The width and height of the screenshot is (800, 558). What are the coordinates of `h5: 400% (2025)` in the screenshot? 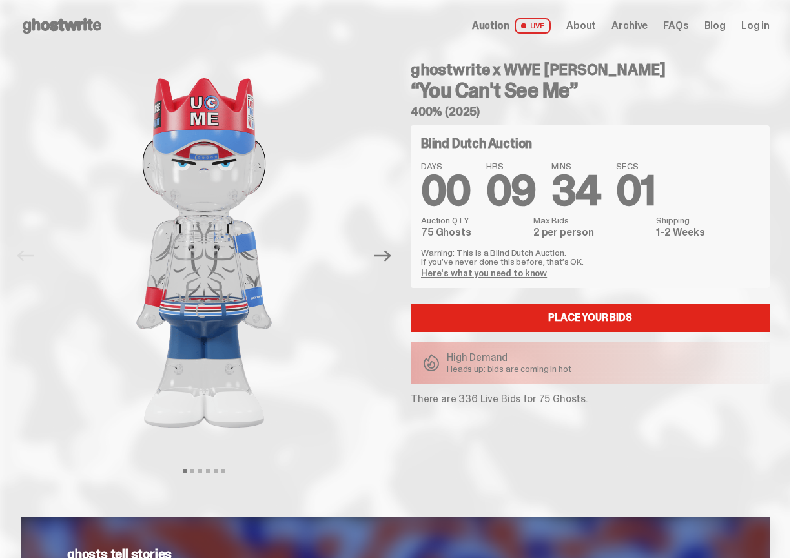 It's located at (590, 112).